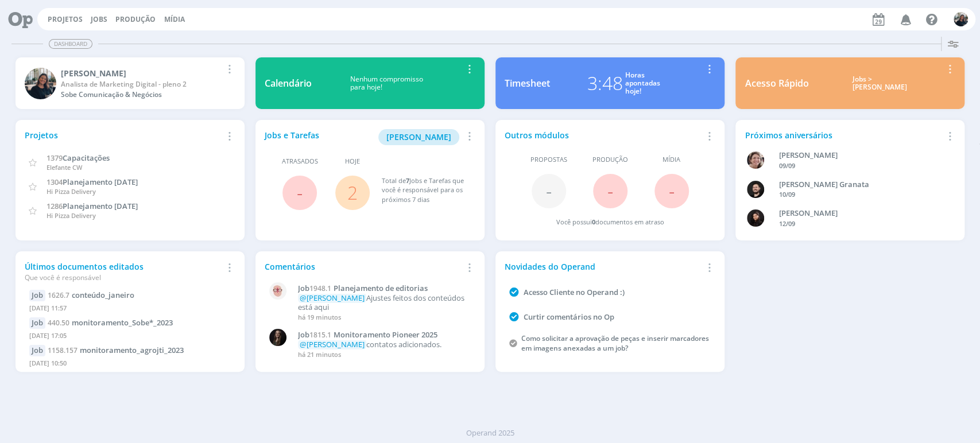 The height and width of the screenshot is (443, 980). Describe the element at coordinates (71, 43) in the screenshot. I see `span: Dashboard` at that location.